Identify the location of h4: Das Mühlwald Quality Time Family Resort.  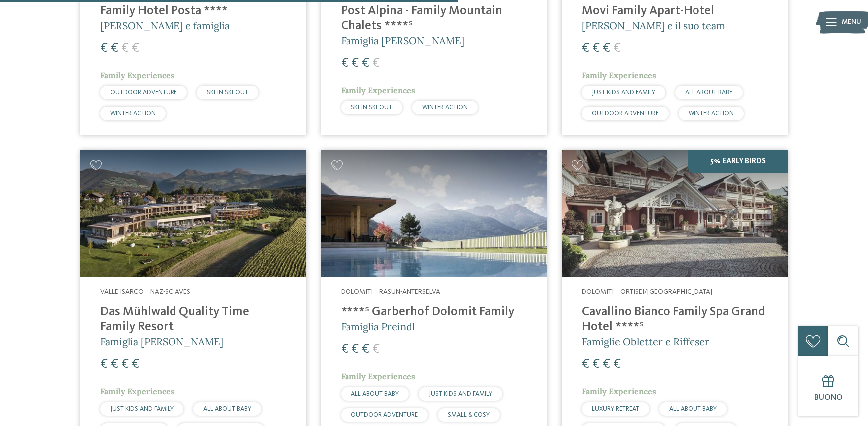
(193, 320).